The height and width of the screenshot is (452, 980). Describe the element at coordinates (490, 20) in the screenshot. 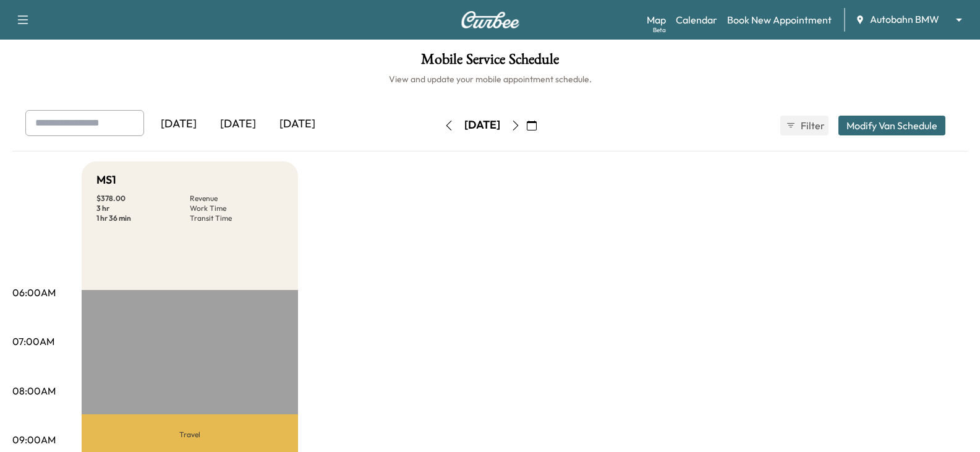

I see `img: Curbee Logo` at that location.